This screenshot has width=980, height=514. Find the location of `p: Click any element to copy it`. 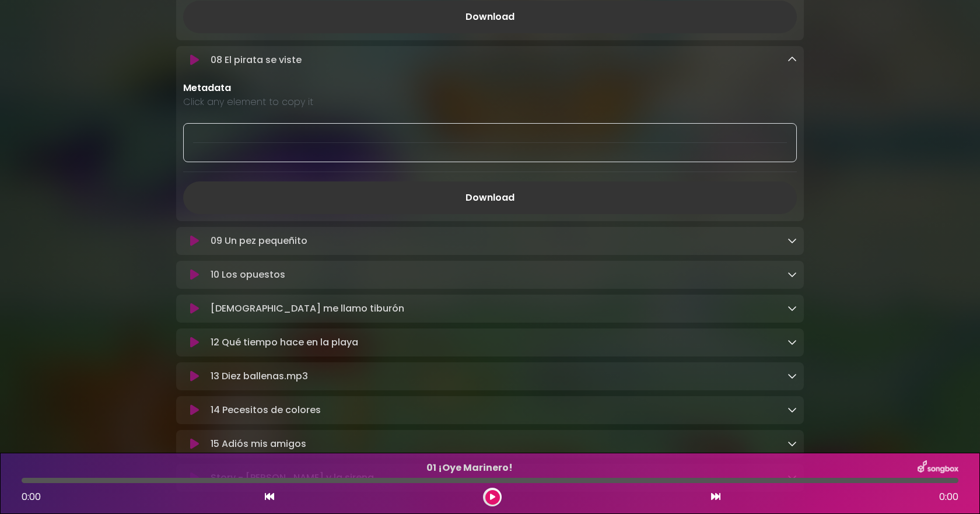

p: Click any element to copy it is located at coordinates (490, 102).